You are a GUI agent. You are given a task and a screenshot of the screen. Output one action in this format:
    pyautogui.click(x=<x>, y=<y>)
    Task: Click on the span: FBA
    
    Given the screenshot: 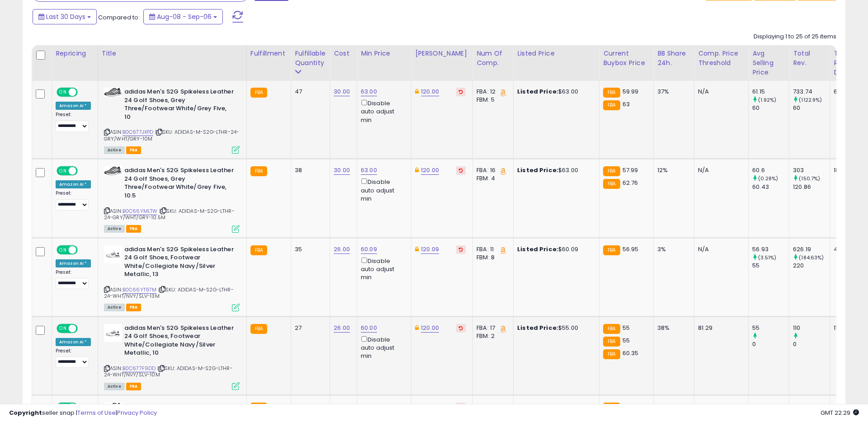 What is the action you would take?
    pyautogui.click(x=134, y=386)
    